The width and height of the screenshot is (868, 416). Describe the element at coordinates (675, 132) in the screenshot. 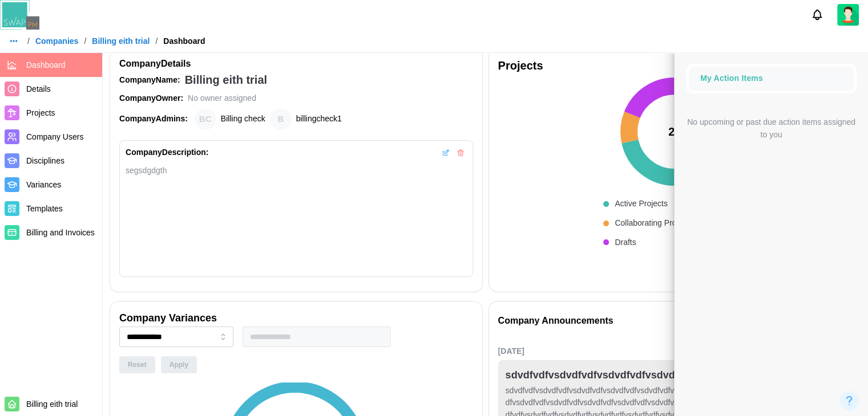

I see `div: 21` at that location.